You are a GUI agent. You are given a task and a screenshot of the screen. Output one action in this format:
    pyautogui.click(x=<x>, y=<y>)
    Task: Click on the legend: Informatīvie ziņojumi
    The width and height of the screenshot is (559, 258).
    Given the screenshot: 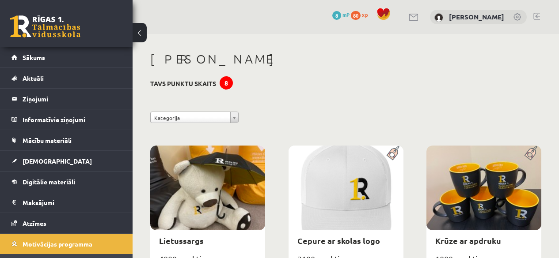 What is the action you would take?
    pyautogui.click(x=72, y=120)
    